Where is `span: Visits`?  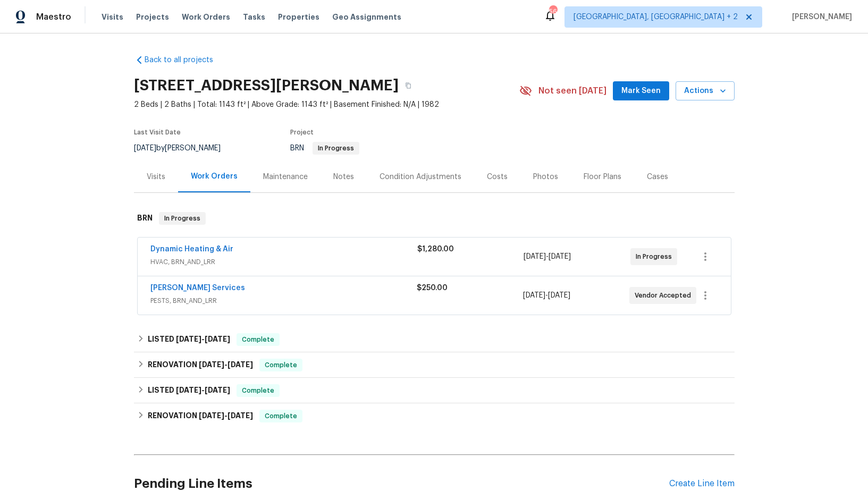 span: Visits is located at coordinates (112, 17).